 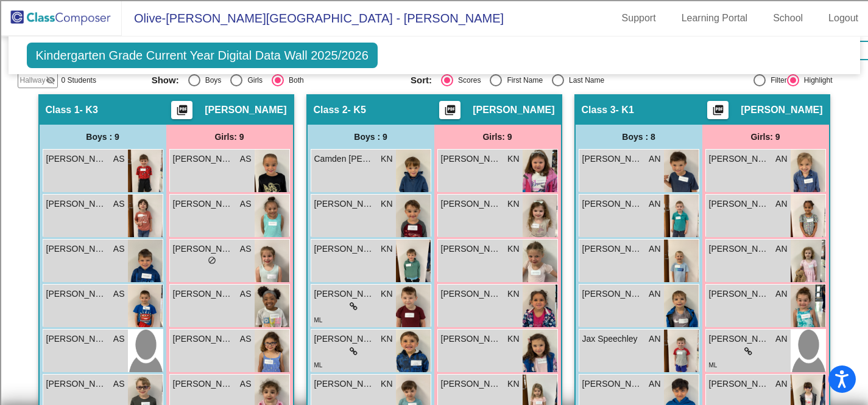 I want to click on div: Newspaper, so click(x=434, y=186).